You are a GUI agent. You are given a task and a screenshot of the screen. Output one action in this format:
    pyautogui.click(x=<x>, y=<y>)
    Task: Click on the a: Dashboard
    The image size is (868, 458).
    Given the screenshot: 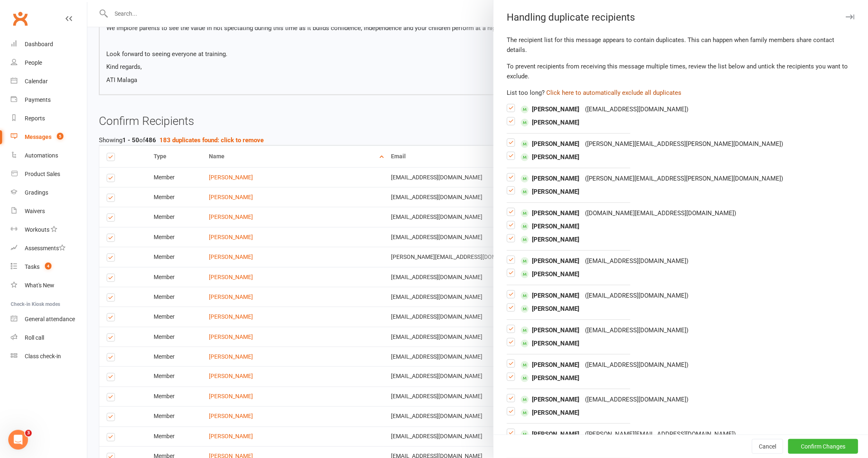 What is the action you would take?
    pyautogui.click(x=49, y=44)
    